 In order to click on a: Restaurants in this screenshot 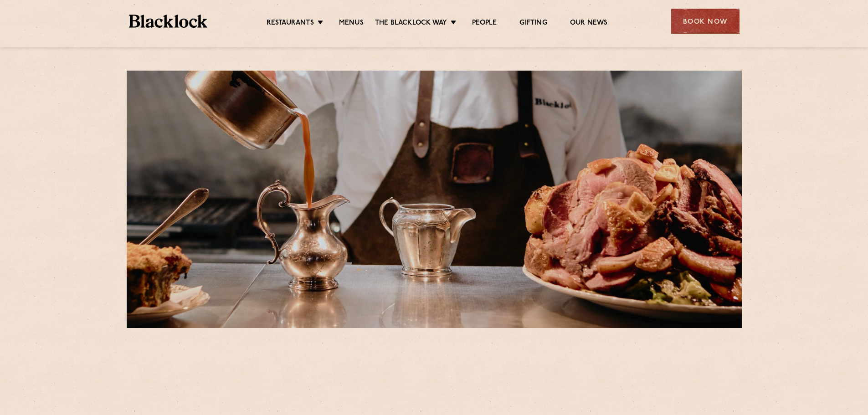, I will do `click(291, 24)`.